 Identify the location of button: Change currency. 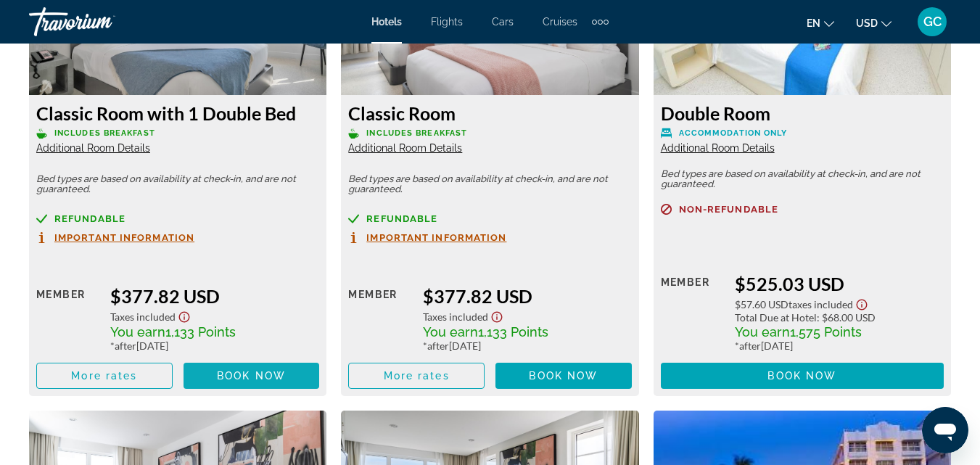
(873, 22).